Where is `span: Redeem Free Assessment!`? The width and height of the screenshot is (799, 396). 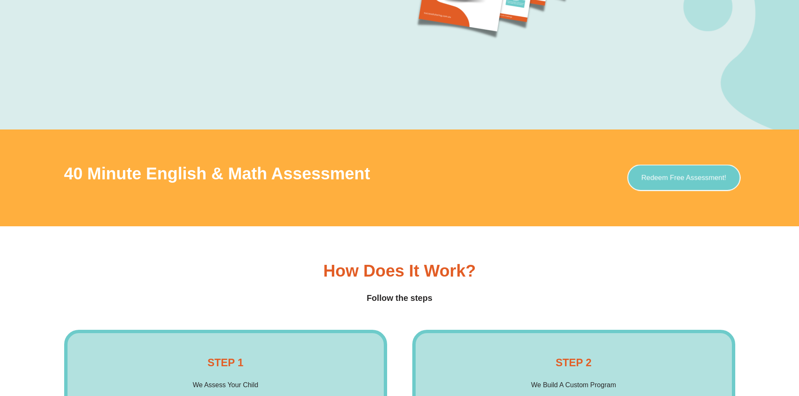 span: Redeem Free Assessment! is located at coordinates (683, 178).